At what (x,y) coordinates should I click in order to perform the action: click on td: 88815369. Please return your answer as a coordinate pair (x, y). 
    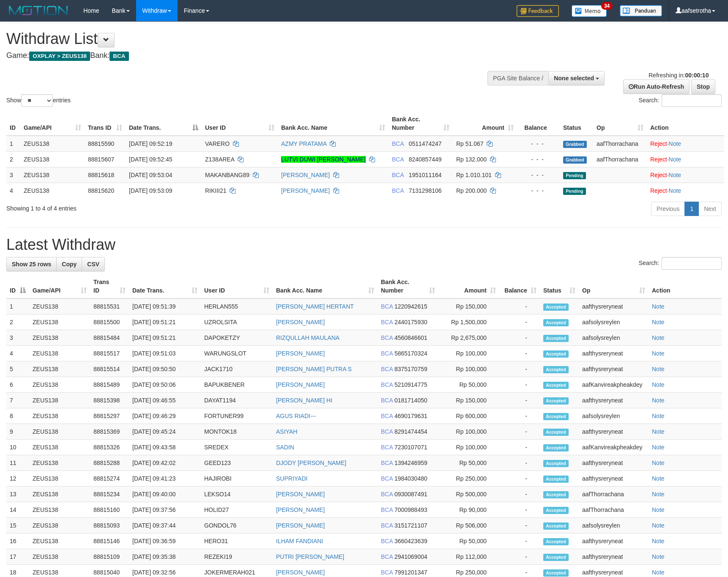
    Looking at the image, I should click on (109, 432).